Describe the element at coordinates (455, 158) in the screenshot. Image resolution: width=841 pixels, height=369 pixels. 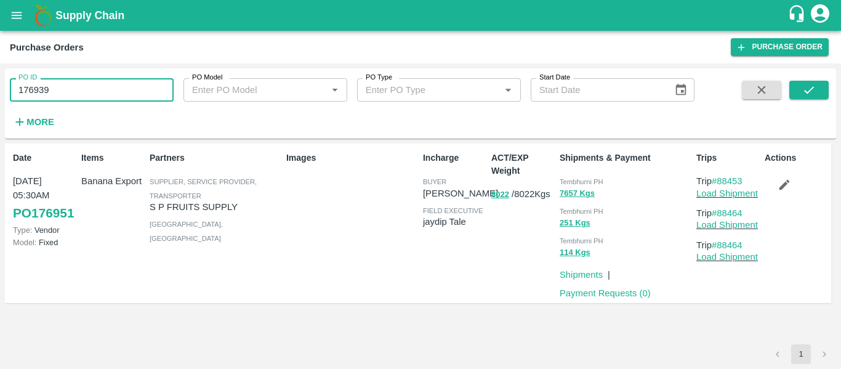
I see `p: Incharge` at that location.